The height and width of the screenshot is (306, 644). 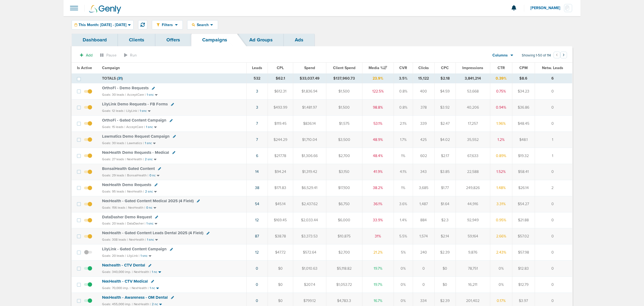 What do you see at coordinates (309, 221) in the screenshot?
I see `td: $2,033.44` at bounding box center [309, 221].